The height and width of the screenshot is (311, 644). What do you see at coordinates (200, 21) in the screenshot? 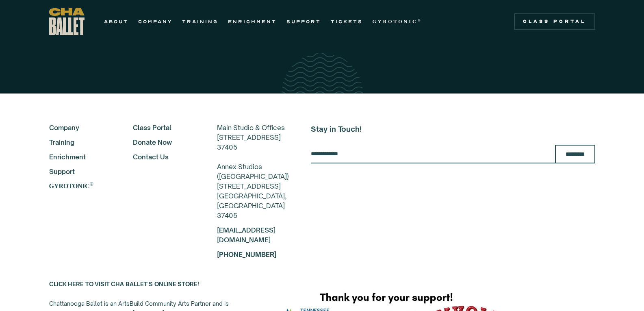
I see `a: TRAINING` at bounding box center [200, 21].